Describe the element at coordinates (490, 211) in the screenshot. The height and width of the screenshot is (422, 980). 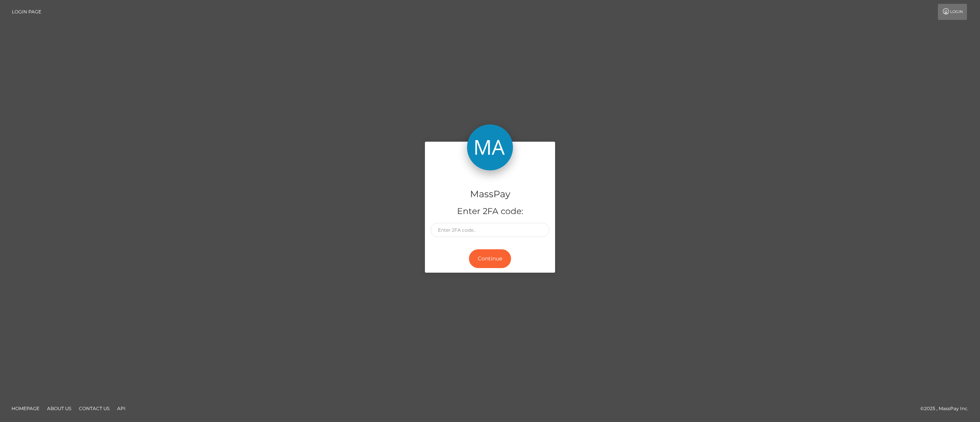
I see `h5: Enter 2FA code:` at that location.